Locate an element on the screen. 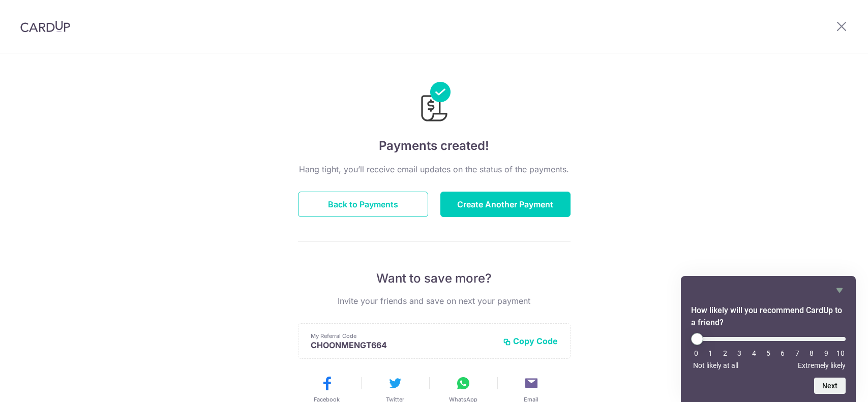 This screenshot has height=402, width=868. li: 0 is located at coordinates (696, 353).